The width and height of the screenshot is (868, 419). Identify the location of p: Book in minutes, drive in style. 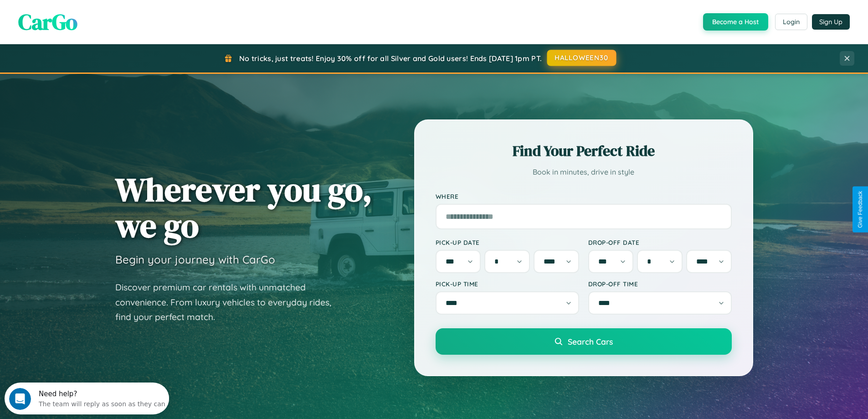
(584, 172).